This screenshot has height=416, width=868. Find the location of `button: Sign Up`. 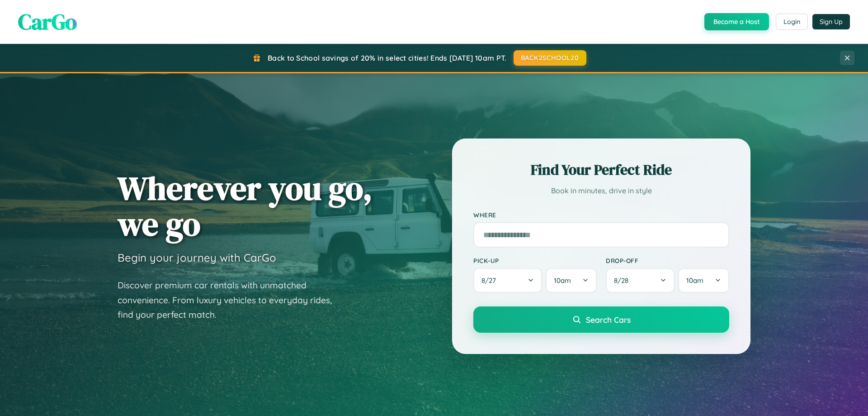

button: Sign Up is located at coordinates (831, 22).